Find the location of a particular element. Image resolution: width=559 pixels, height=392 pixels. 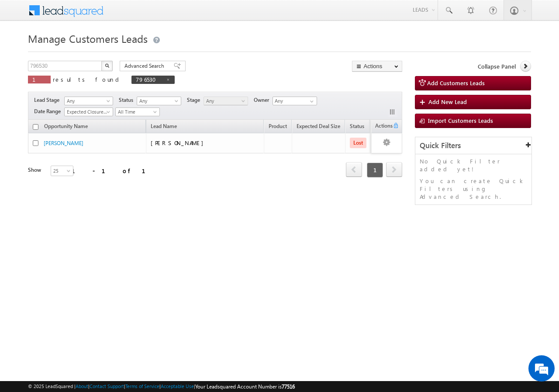

span: results found is located at coordinates (87, 79).